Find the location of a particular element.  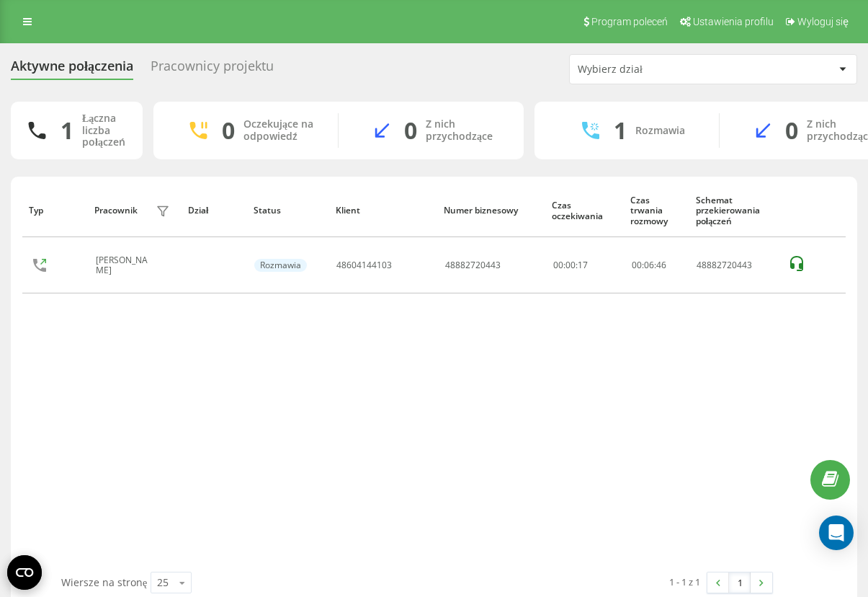

div: 25 is located at coordinates (163, 583).